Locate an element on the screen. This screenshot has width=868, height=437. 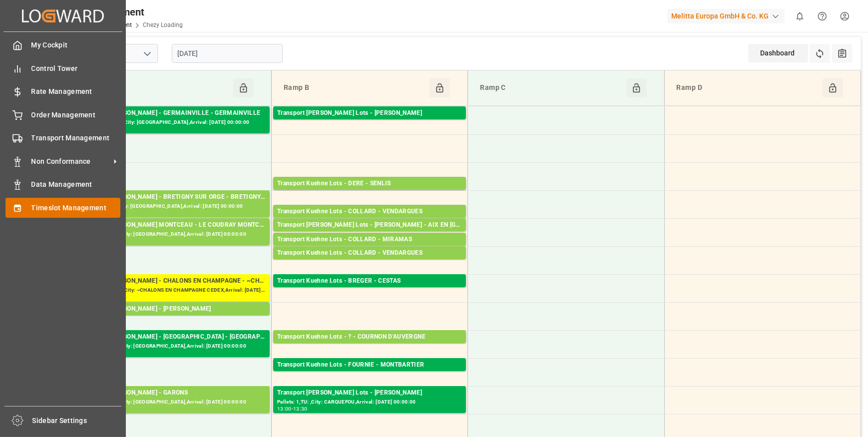
a: Transport Management is located at coordinates (62, 137).